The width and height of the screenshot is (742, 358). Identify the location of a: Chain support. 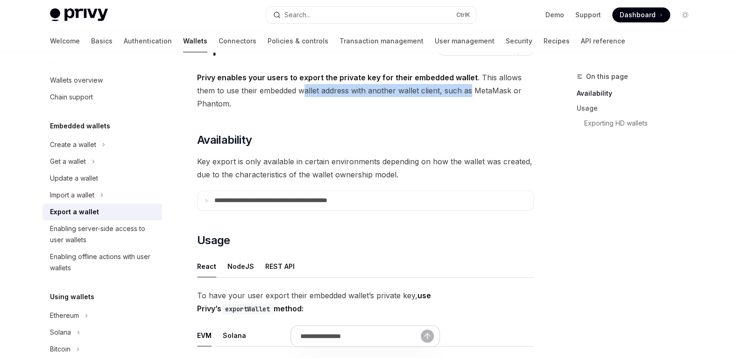
(102, 97).